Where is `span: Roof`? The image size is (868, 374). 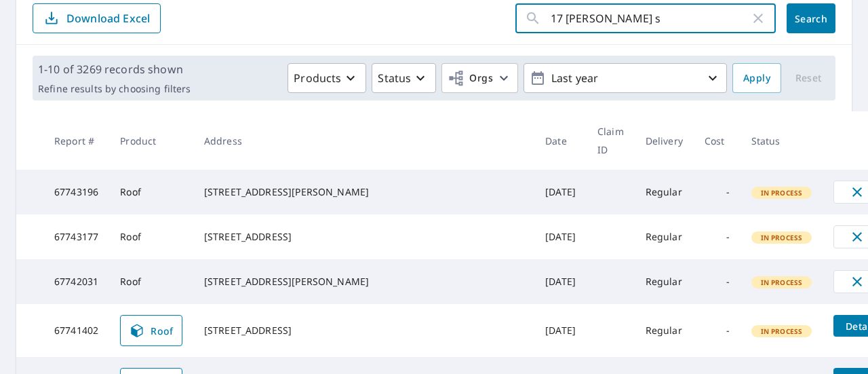 span: Roof is located at coordinates (151, 331).